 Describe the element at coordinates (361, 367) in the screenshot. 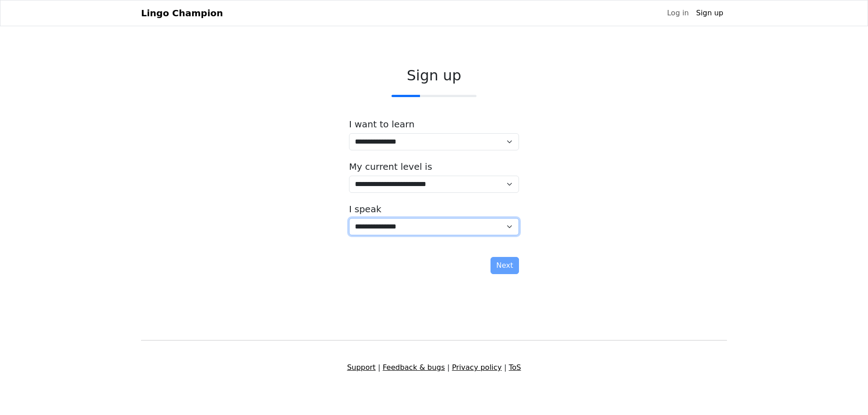

I see `a: Support` at that location.